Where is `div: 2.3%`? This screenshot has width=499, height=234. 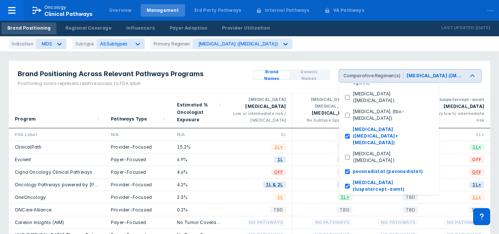 div: 2.3% is located at coordinates (199, 197).